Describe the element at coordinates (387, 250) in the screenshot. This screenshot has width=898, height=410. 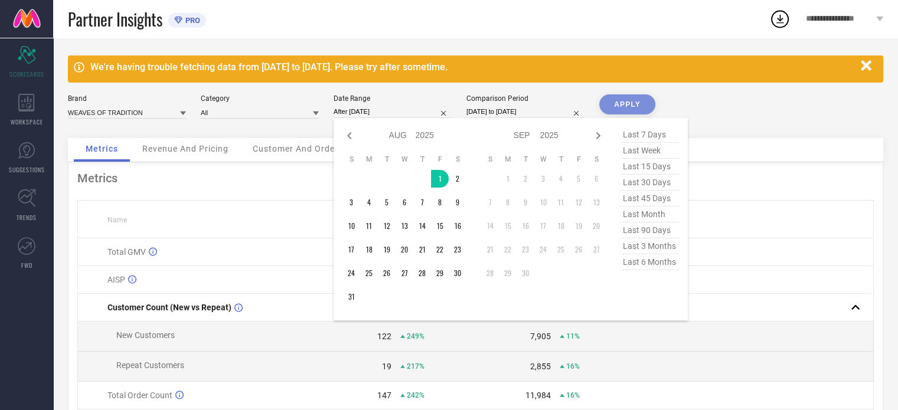
I see `td: Tue Aug 19 2025` at that location.